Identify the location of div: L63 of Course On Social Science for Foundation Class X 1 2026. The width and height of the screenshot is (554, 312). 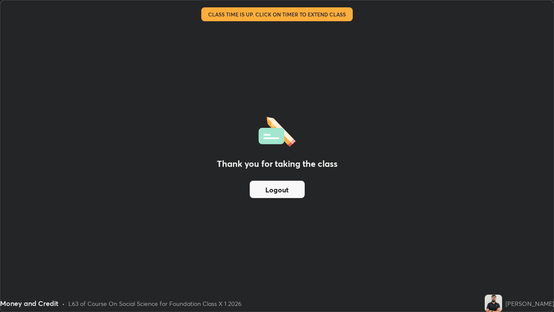
(155, 303).